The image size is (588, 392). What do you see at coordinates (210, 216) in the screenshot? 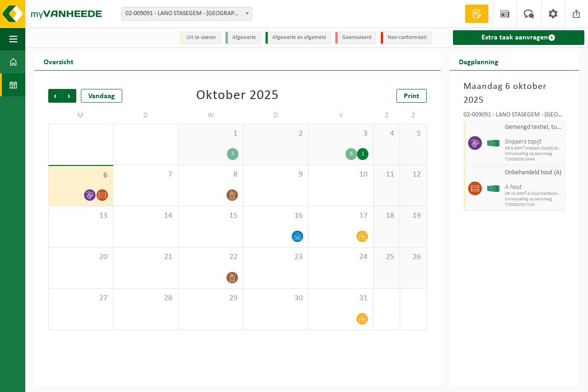
I see `span: 15` at bounding box center [210, 216].